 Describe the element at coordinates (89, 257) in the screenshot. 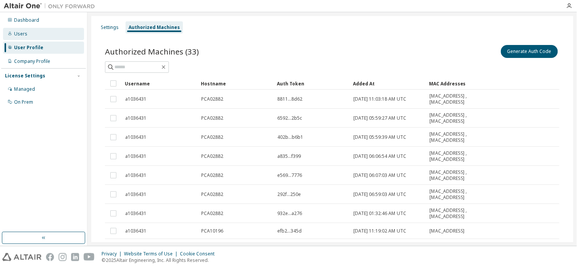

I see `img: youtube.svg` at that location.